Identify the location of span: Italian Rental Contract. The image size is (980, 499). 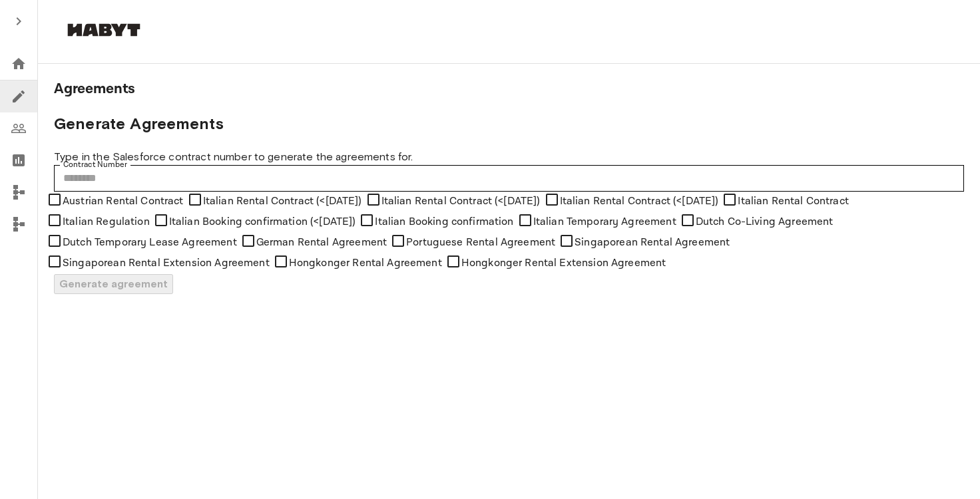
(793, 201).